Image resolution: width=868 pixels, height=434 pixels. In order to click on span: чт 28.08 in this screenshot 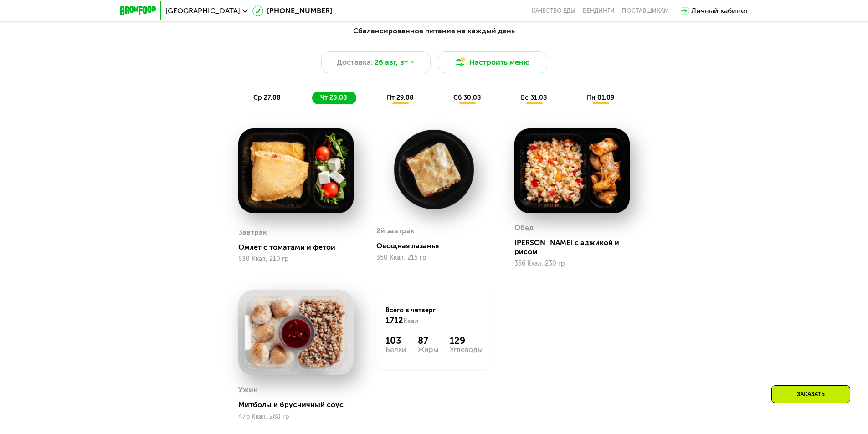, I will do `click(333, 98)`.